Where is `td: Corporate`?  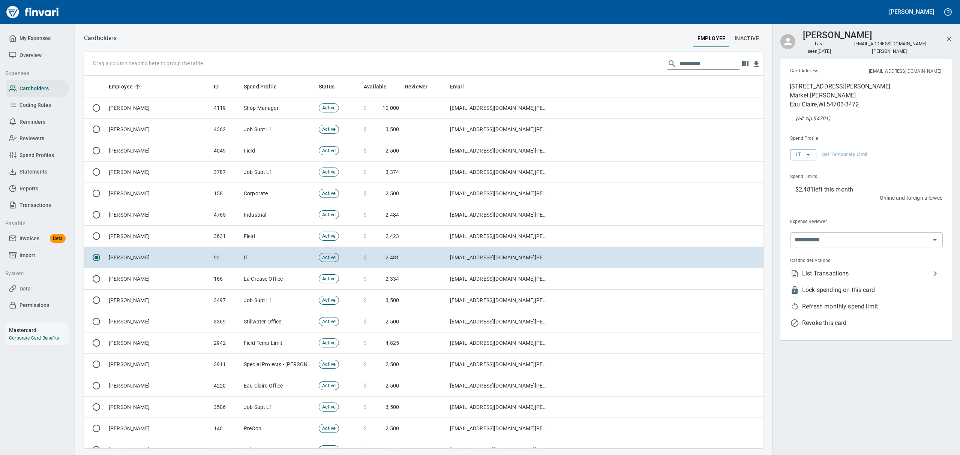 td: Corporate is located at coordinates (278, 193).